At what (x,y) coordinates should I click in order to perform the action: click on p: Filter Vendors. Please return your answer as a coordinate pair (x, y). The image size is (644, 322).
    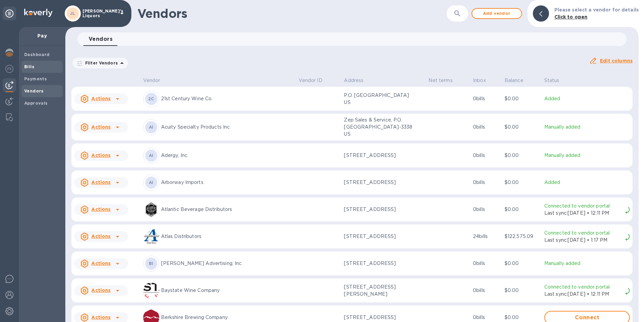
    Looking at the image, I should click on (100, 63).